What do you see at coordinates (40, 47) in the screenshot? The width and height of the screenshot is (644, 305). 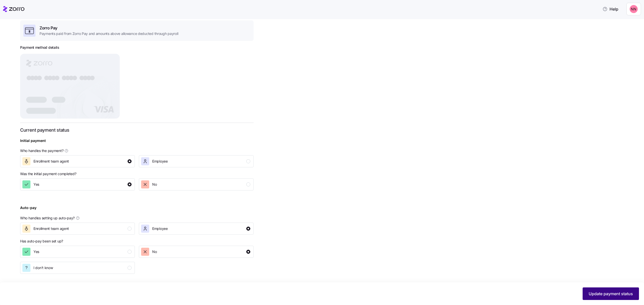 I see `h3: Payment method details` at bounding box center [40, 47].